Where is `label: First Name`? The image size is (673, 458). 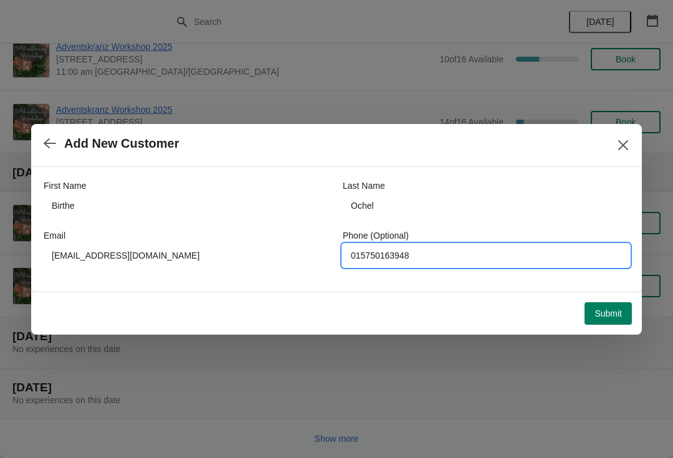
label: First Name is located at coordinates (65, 186).